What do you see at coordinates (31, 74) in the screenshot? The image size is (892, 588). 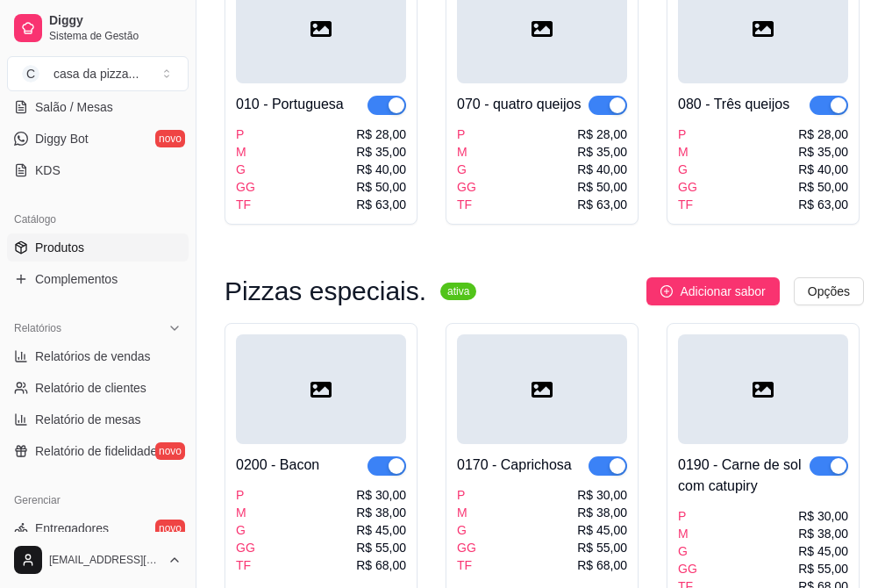 I see `span: C` at bounding box center [31, 74].